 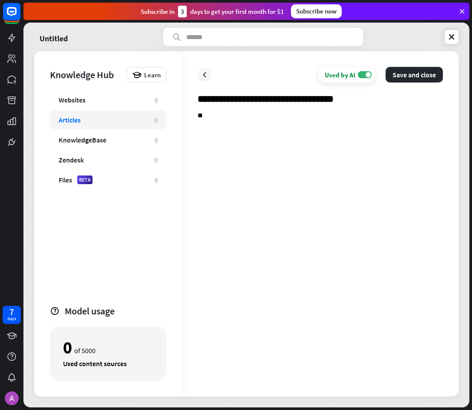 What do you see at coordinates (85, 180) in the screenshot?
I see `div: BETA` at bounding box center [85, 180].